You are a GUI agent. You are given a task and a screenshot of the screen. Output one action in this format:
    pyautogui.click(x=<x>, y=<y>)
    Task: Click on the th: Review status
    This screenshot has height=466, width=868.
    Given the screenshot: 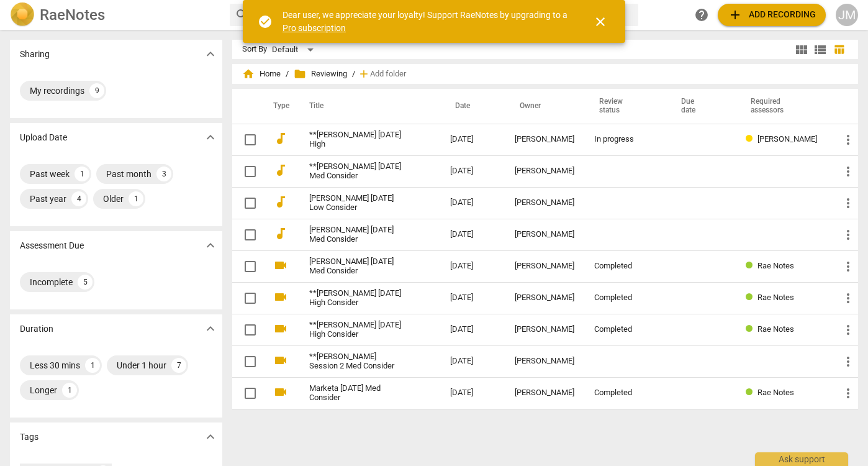 What is the action you would take?
    pyautogui.click(x=625, y=106)
    